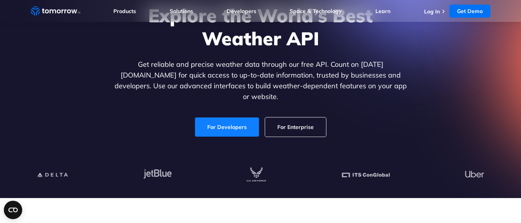  What do you see at coordinates (261, 27) in the screenshot?
I see `h1: Explore the World’s Best Weather API` at bounding box center [261, 27].